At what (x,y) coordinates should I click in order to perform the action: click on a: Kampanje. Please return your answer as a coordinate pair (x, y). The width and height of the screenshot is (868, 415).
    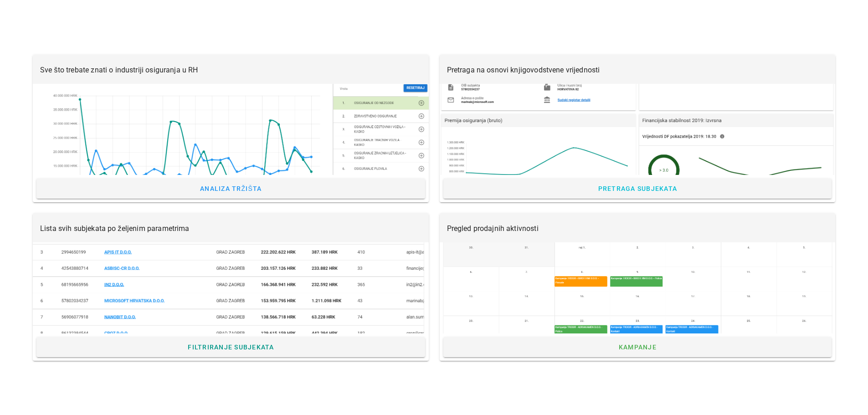
    Looking at the image, I should click on (637, 348).